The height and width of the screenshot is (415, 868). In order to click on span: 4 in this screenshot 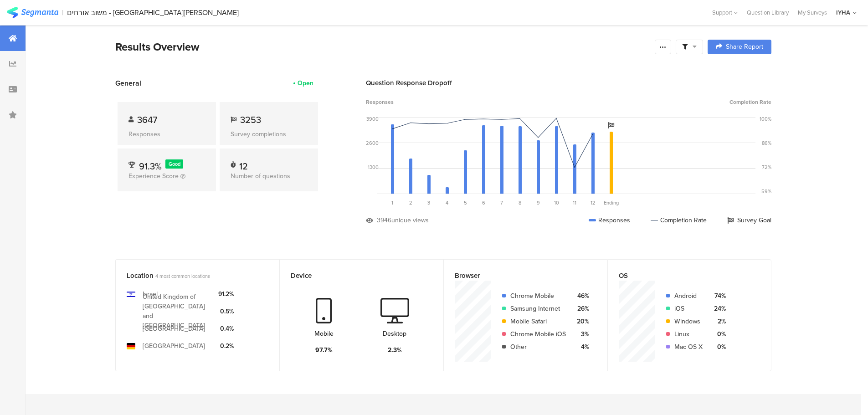, I will do `click(447, 203)`.